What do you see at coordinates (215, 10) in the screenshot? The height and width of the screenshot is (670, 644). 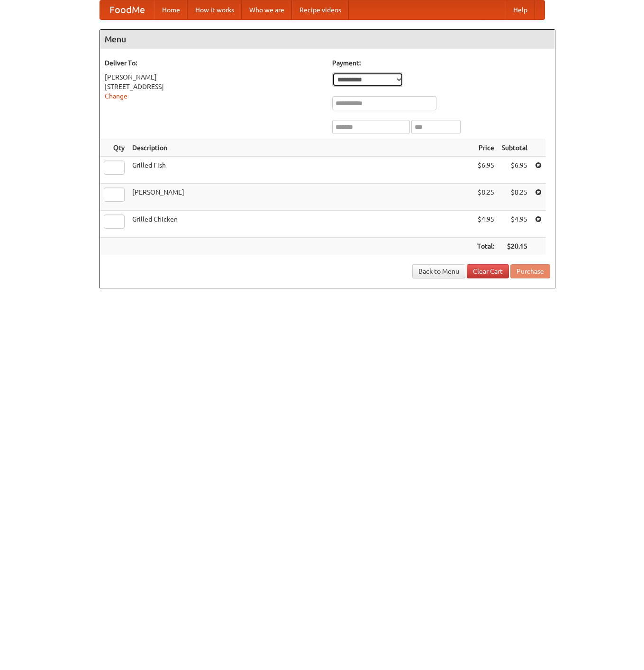 I see `a: How it works` at bounding box center [215, 10].